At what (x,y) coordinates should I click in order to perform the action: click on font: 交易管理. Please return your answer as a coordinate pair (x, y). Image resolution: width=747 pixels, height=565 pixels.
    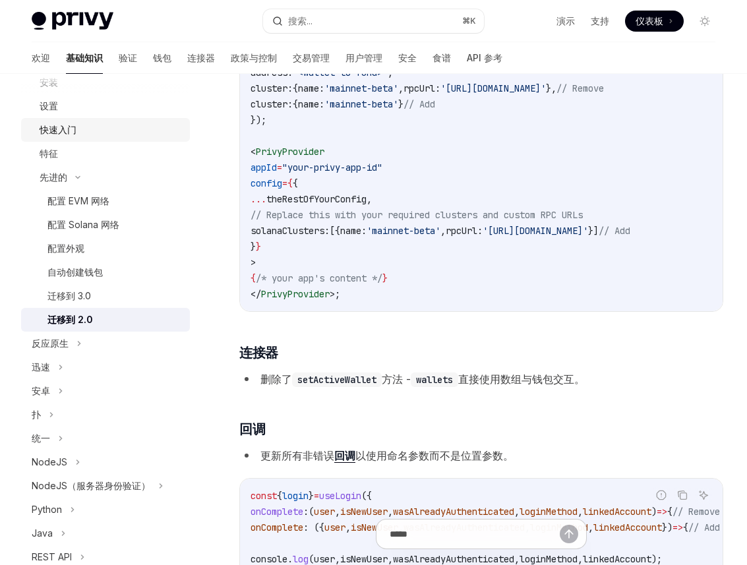
    Looking at the image, I should click on (311, 57).